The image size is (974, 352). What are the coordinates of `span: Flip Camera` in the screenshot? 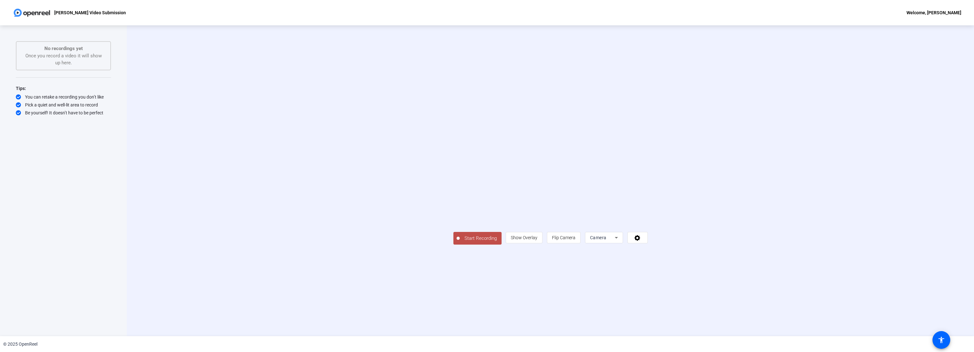 It's located at (564, 238).